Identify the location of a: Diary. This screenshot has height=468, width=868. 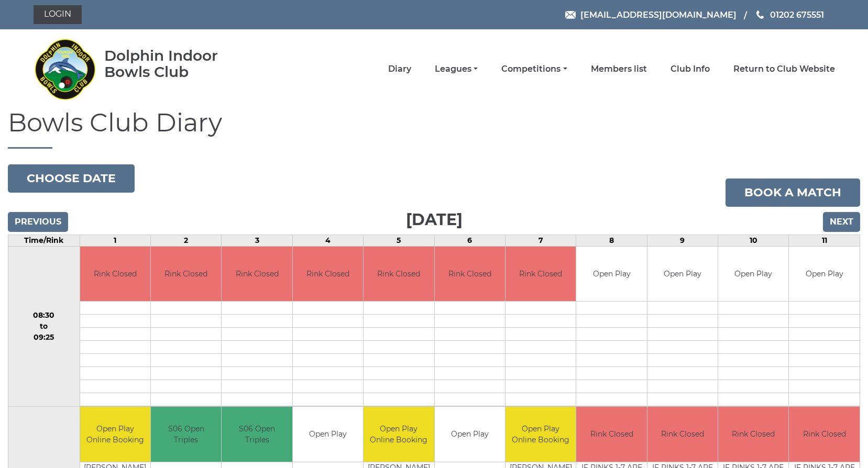
(400, 69).